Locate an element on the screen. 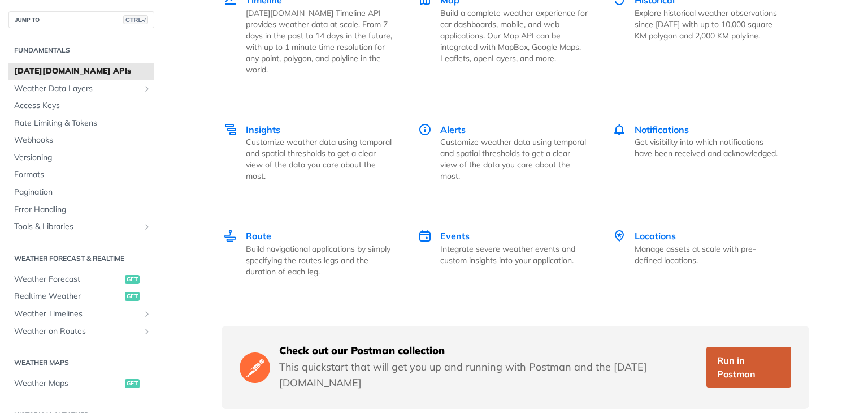 The image size is (868, 413). span: Weather Maps is located at coordinates (68, 383).